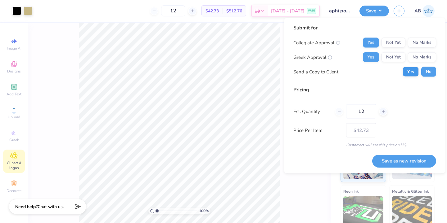 The image size is (447, 223). What do you see at coordinates (14, 140) in the screenshot?
I see `span: Greek` at bounding box center [14, 140].